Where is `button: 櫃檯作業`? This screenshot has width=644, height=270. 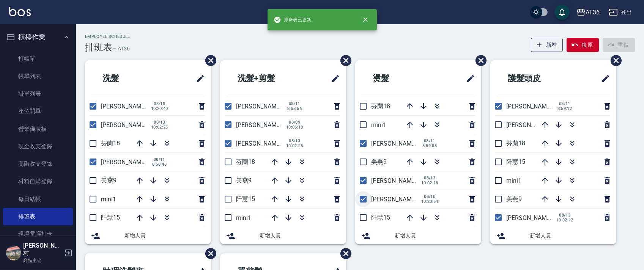 button: 櫃檯作業 is located at coordinates (38, 37).